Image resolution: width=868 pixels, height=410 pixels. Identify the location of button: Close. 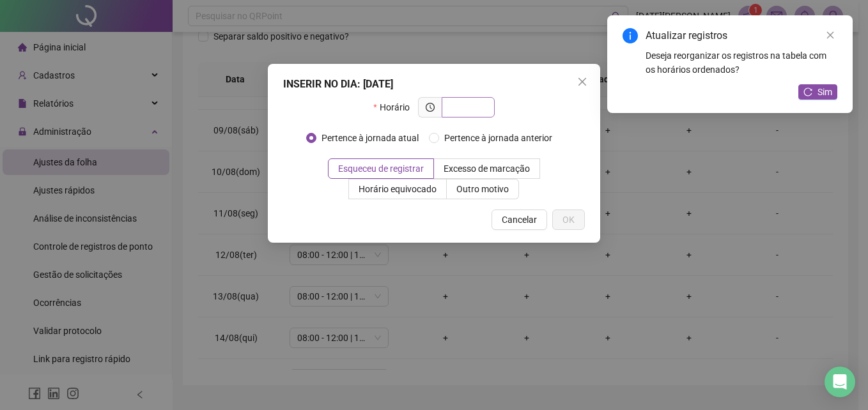
(583, 82).